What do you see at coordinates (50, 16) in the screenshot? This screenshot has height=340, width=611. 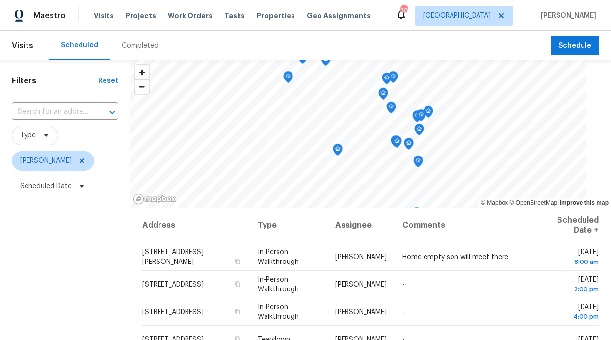 I see `span: Maestro` at bounding box center [50, 16].